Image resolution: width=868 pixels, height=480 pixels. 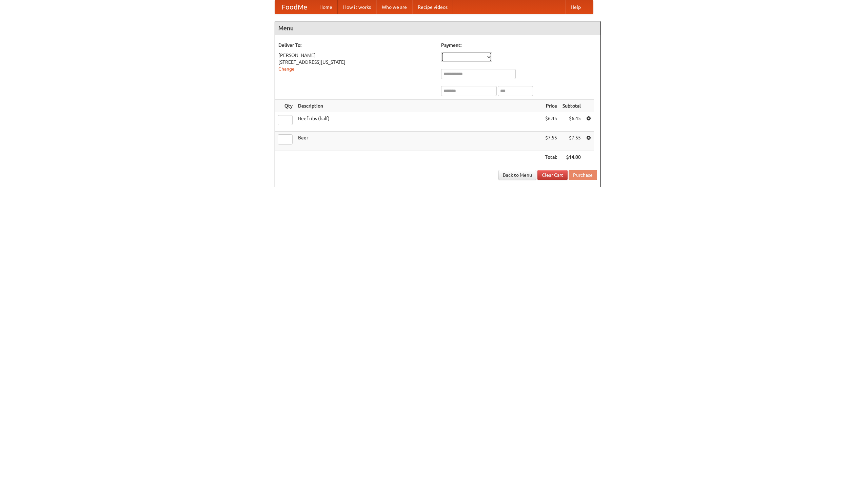 I want to click on a: Recipe videos, so click(x=432, y=7).